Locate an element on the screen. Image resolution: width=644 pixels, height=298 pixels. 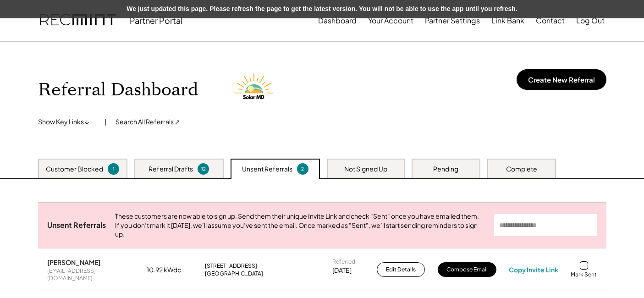
button: Edit Details is located at coordinates (401, 270).